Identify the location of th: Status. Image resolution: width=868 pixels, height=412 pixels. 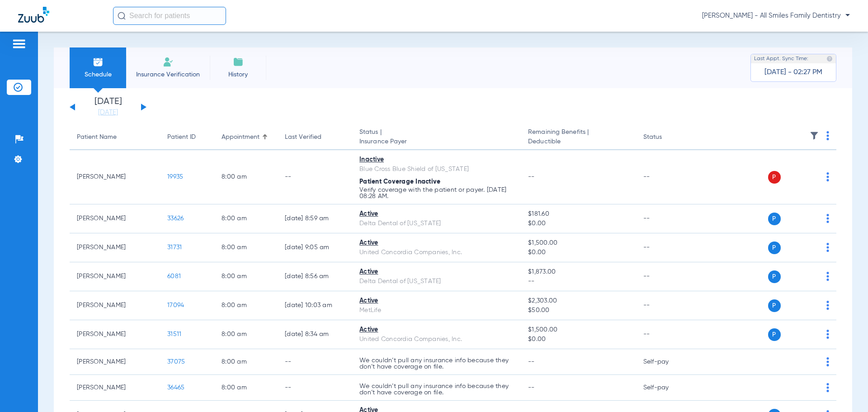
(666, 138).